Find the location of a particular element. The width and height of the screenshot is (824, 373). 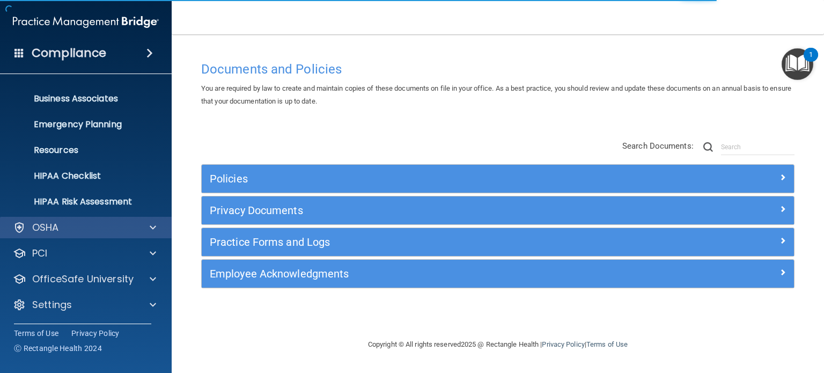

a: Privacy Documents is located at coordinates (498, 210).